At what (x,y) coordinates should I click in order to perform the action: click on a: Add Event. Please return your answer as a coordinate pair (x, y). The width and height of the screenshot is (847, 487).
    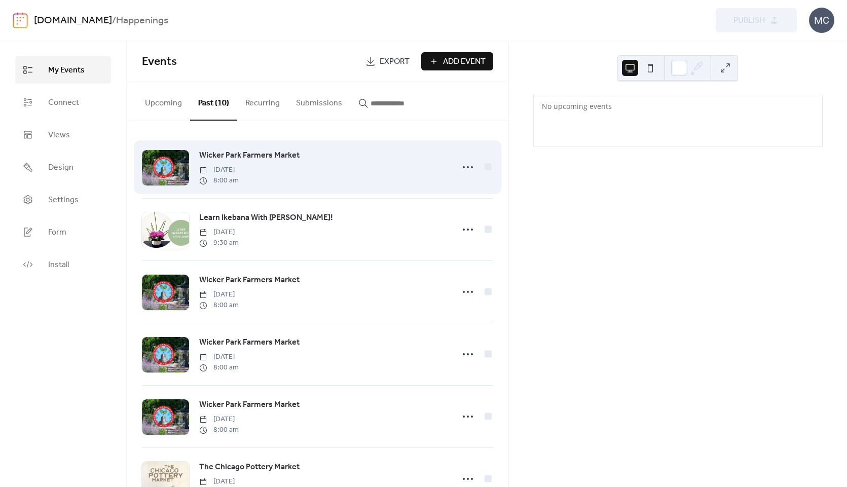
    Looking at the image, I should click on (457, 61).